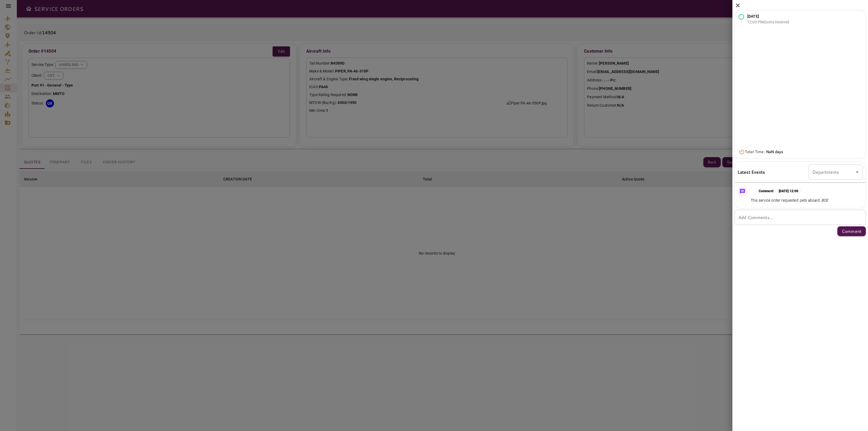  What do you see at coordinates (768, 22) in the screenshot?
I see `p: 12:00 PM Quote received` at bounding box center [768, 22].